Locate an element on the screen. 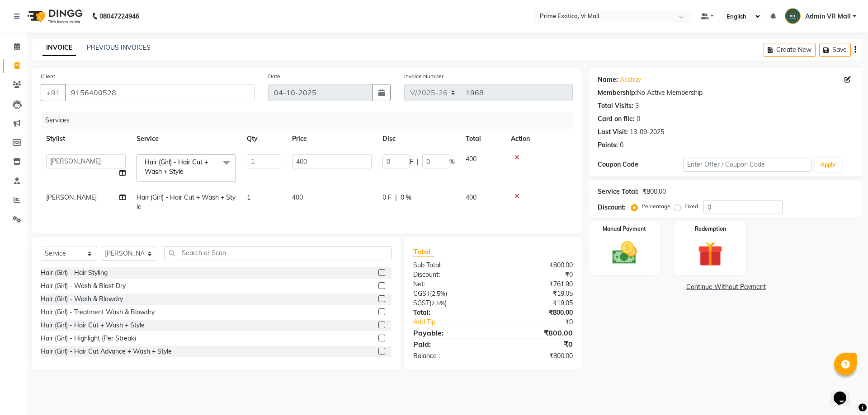 This screenshot has height=415, width=868. span: 0 % is located at coordinates (406, 198).